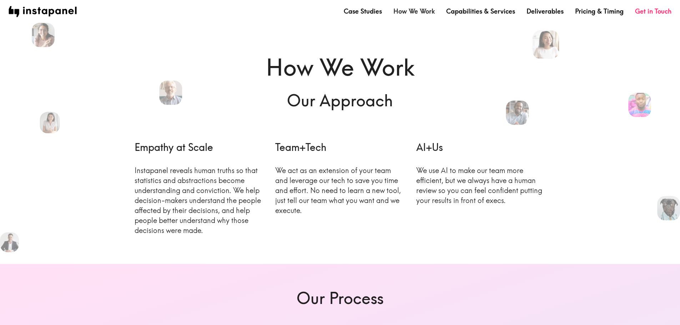  Describe the element at coordinates (653, 11) in the screenshot. I see `a: Get in Touch` at that location.